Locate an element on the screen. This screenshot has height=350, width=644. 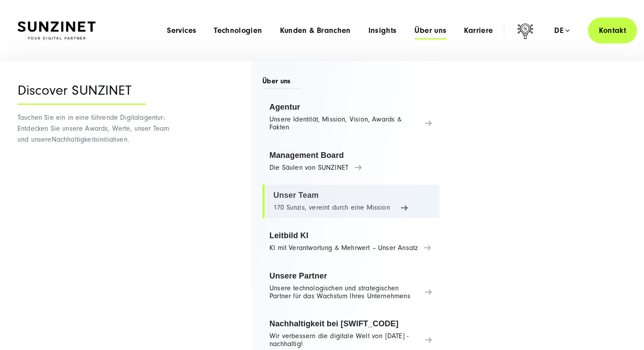
span: Karriere is located at coordinates (479, 30).